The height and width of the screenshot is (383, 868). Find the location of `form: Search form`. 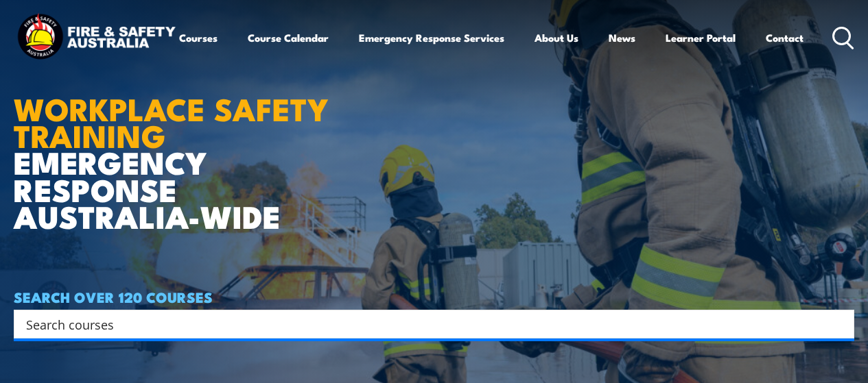

form: Search form is located at coordinates (428, 325).